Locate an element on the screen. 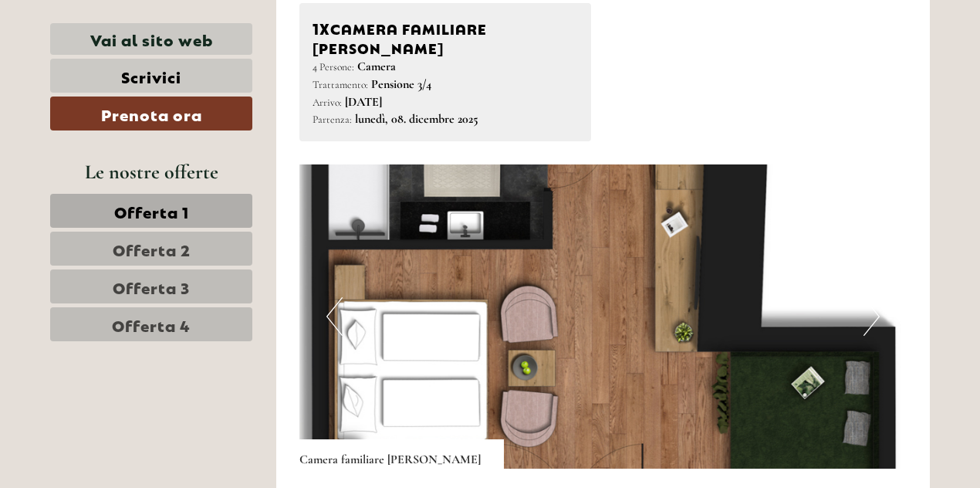 The height and width of the screenshot is (488, 980). span: Offerta 1 is located at coordinates (151, 211).